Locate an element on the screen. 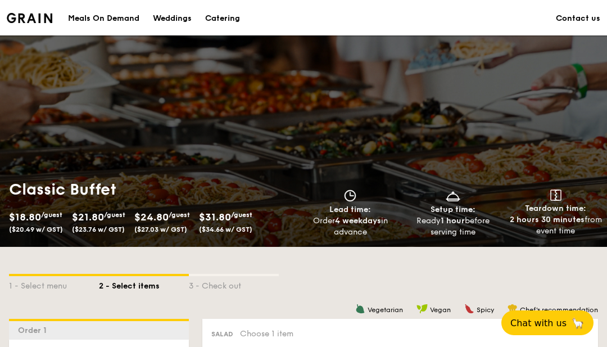  span: Lead time: is located at coordinates (350, 207).